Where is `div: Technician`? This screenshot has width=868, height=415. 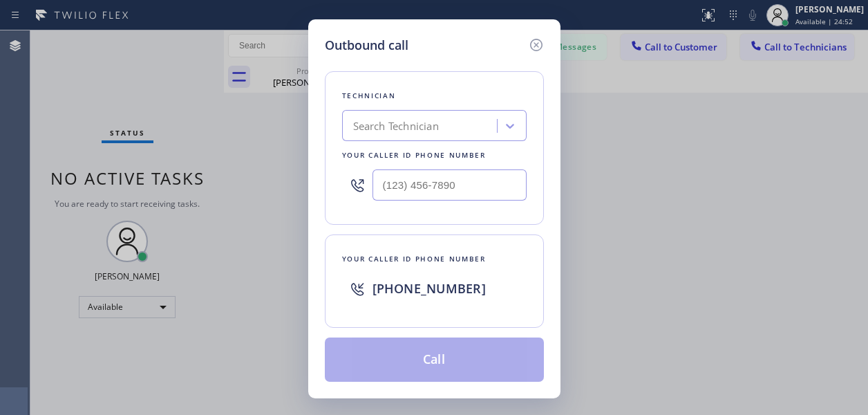
div: Technician is located at coordinates (434, 95).